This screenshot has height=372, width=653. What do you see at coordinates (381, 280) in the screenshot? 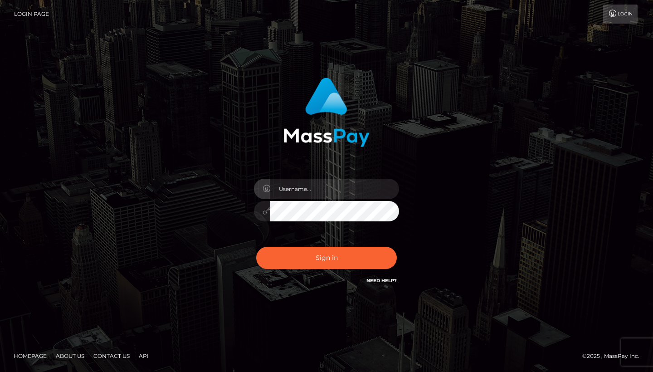
I see `a: Need Help?` at bounding box center [381, 280].